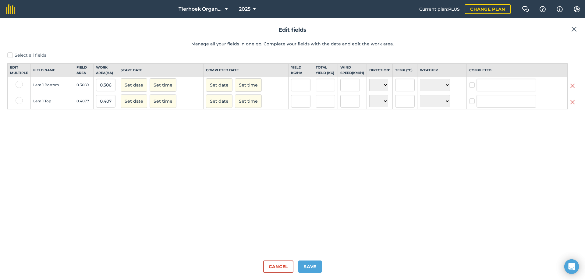 This screenshot has width=585, height=280. Describe the element at coordinates (352, 70) in the screenshot. I see `th: Wind speed ( km/h )` at that location.